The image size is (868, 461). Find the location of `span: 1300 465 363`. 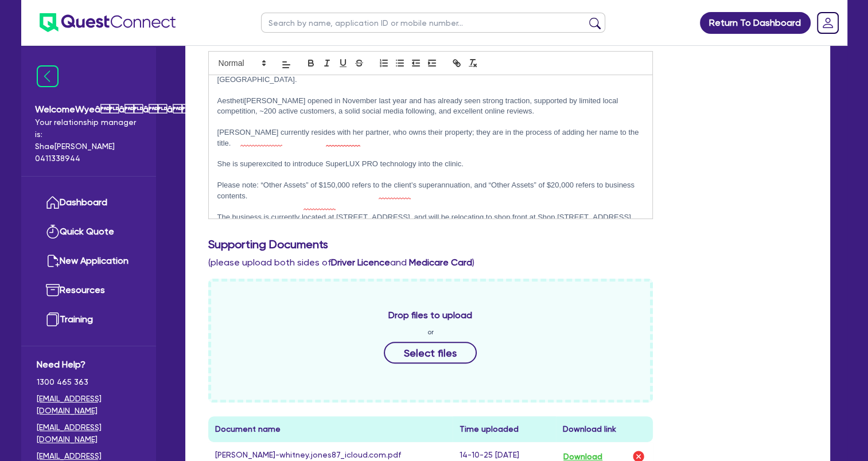

span: 1300 465 363 is located at coordinates (88, 382).